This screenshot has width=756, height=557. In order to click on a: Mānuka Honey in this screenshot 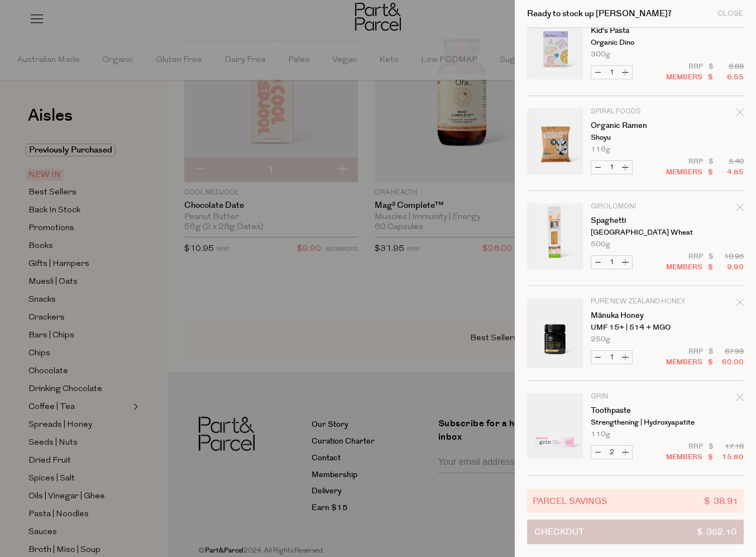, I will do `click(634, 315)`.